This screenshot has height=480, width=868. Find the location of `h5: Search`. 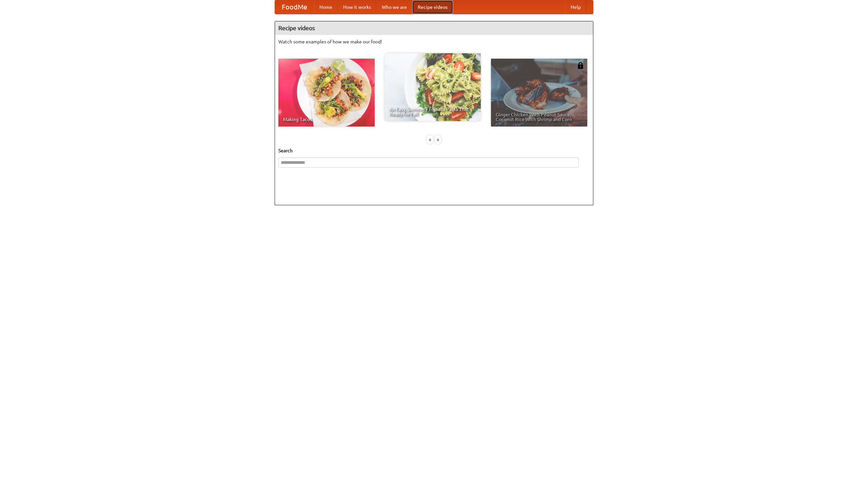

h5: Search is located at coordinates (434, 151).